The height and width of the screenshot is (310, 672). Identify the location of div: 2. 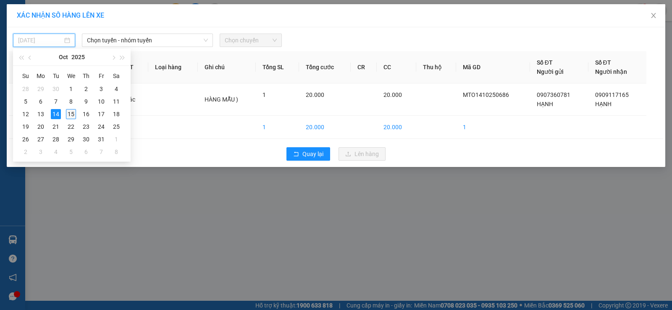
(26, 152).